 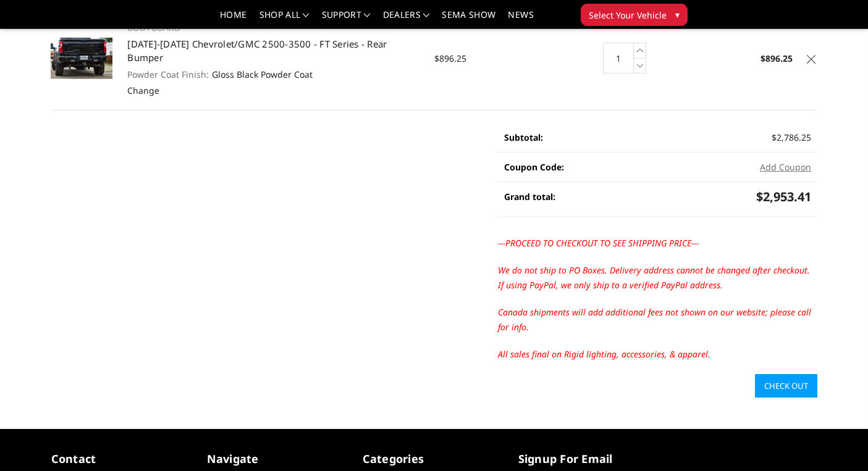 What do you see at coordinates (786, 167) in the screenshot?
I see `button: Add Coupon` at bounding box center [786, 167].